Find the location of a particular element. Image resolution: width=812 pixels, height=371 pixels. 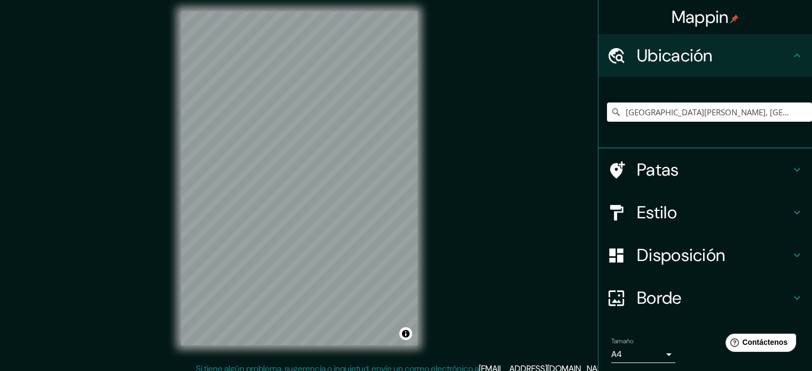

div: A4 is located at coordinates (643, 355).